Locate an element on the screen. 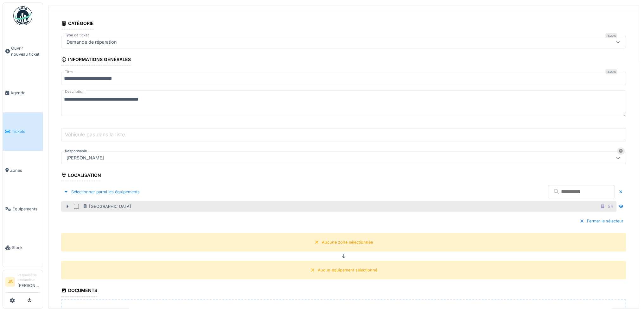 The height and width of the screenshot is (311, 644). li: JB is located at coordinates (10, 282).